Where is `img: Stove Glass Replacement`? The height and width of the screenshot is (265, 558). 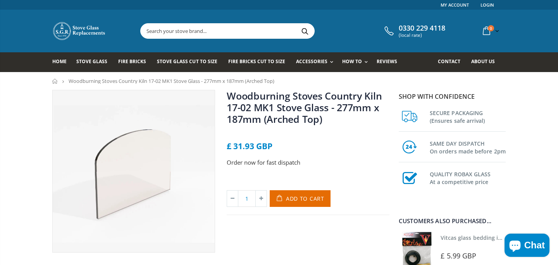
img: Stove Glass Replacement is located at coordinates (79, 31).